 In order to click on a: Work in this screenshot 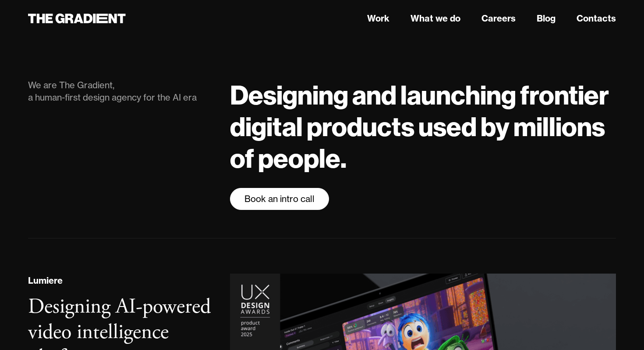, I will do `click(378, 18)`.